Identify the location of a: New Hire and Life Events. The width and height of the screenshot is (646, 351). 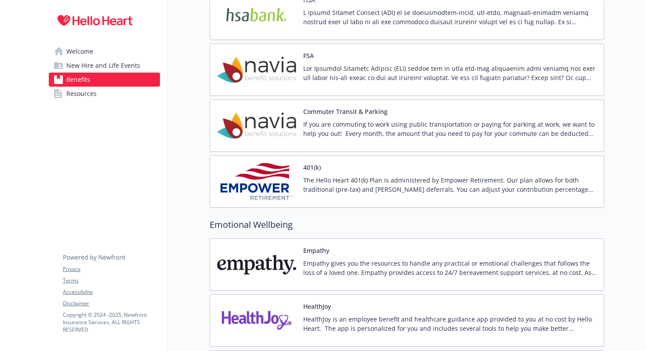
(104, 66).